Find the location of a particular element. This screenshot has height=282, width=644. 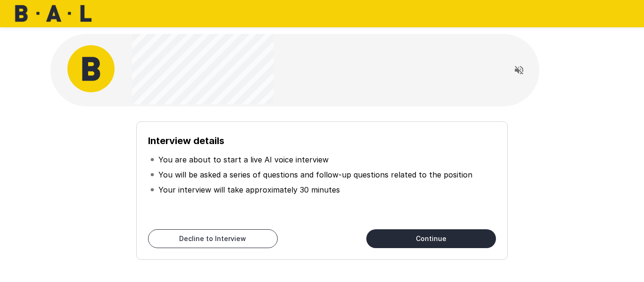

p: You will be asked a series of questions and follow-up questions related to the position is located at coordinates (315, 175).